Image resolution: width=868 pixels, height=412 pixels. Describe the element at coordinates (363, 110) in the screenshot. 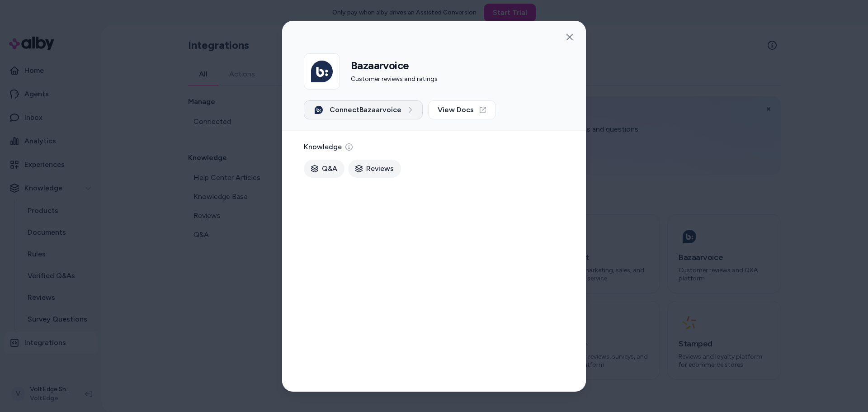

I see `button: ConnectBazaarvoice` at that location.